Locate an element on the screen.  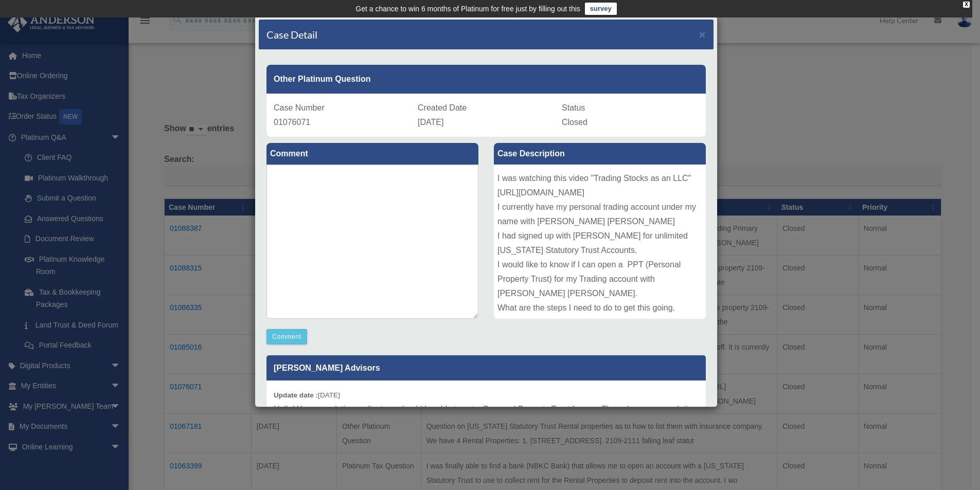
span: Case Number is located at coordinates (299, 108).